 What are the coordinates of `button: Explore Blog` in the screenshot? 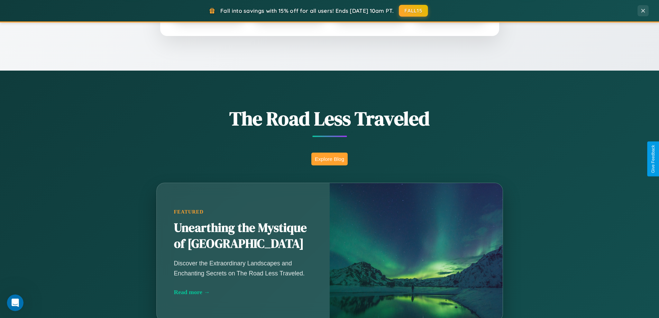 It's located at (330, 159).